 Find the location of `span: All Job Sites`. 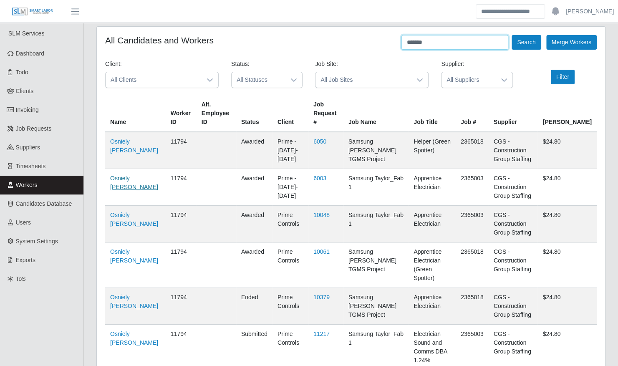

span: All Job Sites is located at coordinates (363, 80).